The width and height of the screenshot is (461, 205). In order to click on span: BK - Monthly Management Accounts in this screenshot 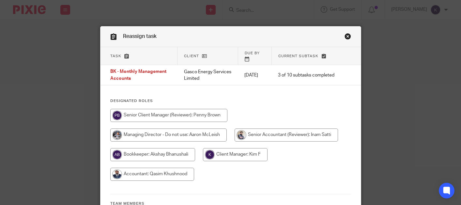, I will do `click(138, 75)`.